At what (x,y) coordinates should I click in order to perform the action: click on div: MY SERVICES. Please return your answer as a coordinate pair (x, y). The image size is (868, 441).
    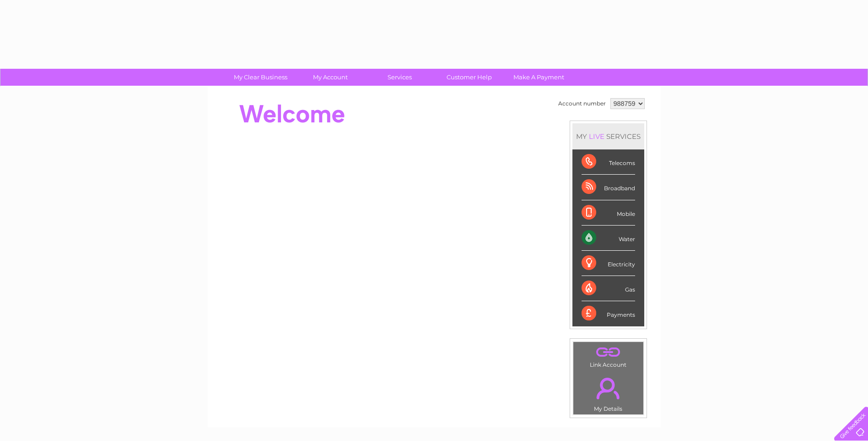
    Looking at the image, I should click on (608, 136).